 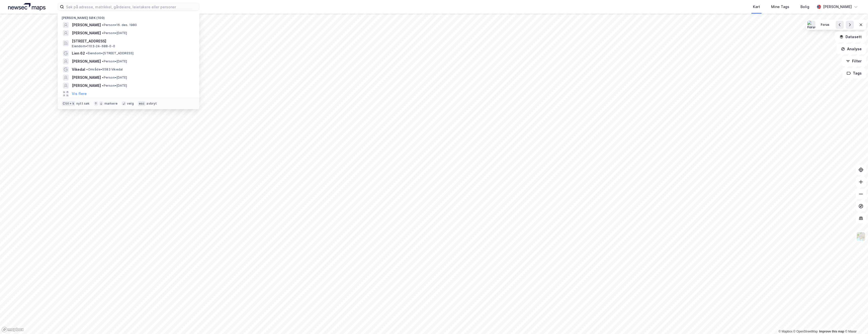 What do you see at coordinates (851, 49) in the screenshot?
I see `button: Analyse` at bounding box center [851, 49].